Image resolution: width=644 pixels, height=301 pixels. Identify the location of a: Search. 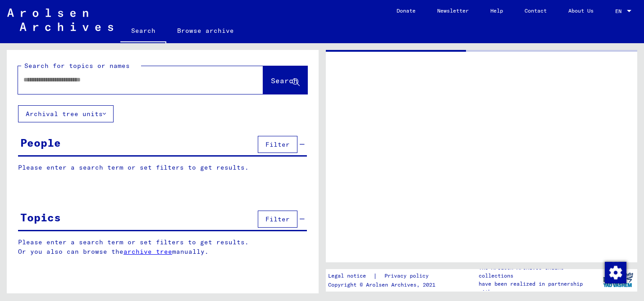
(144, 32).